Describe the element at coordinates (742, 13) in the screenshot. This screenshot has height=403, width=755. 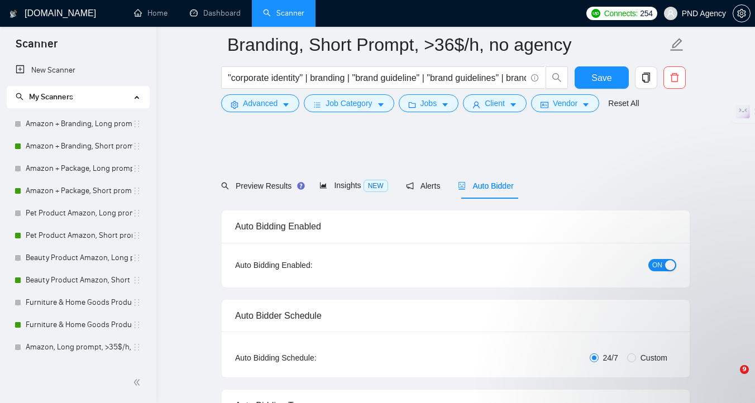
I see `a: setting` at that location.